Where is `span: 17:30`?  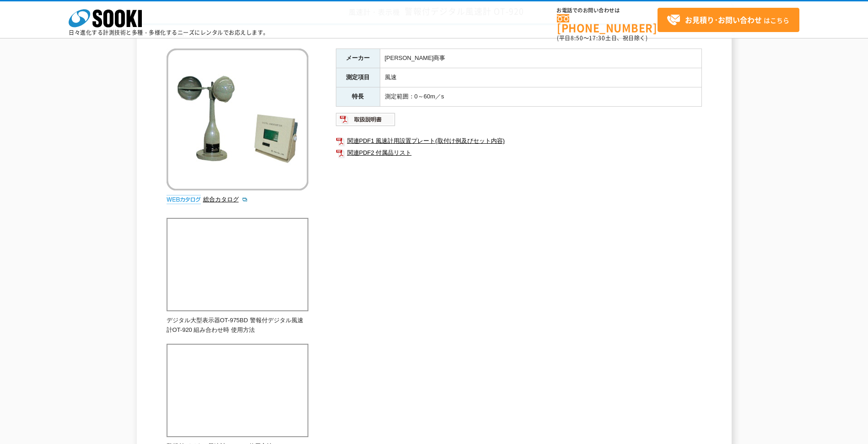 span: 17:30 is located at coordinates (598, 38).